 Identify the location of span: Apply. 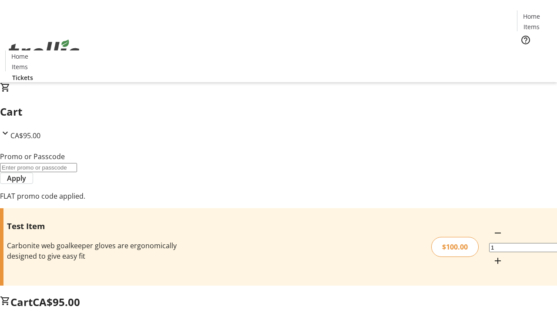
(17, 178).